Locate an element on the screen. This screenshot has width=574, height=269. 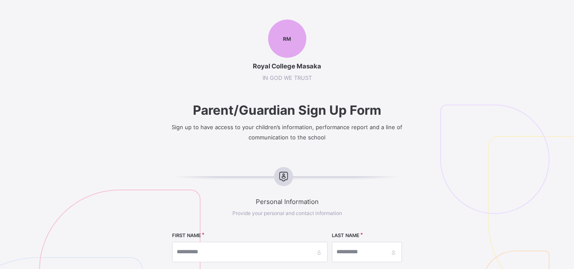
span: RM is located at coordinates (287, 39).